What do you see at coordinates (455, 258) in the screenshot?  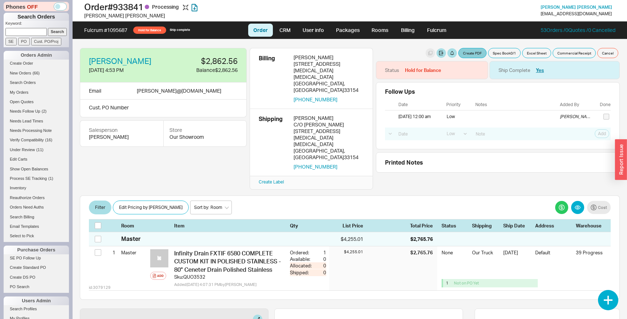 I see `div: None` at bounding box center [455, 258].